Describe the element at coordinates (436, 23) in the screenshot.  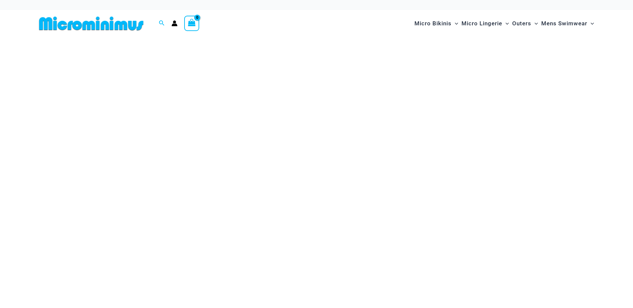
I see `a: Micro BikinisMenu ToggleMenu Toggle` at that location.